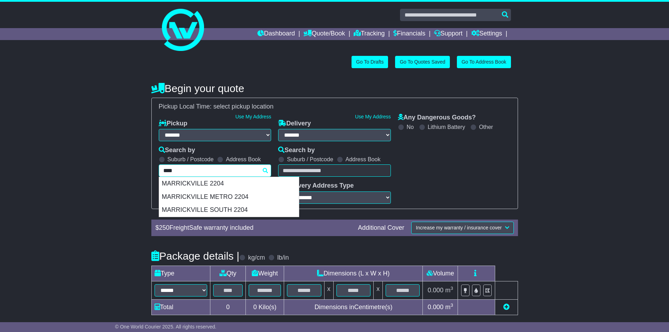 The width and height of the screenshot is (669, 332). Describe the element at coordinates (316, 186) in the screenshot. I see `label: Delivery Address Type` at that location.